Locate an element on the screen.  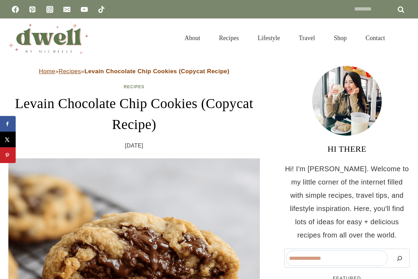
nav: Primary Navigation is located at coordinates (285, 38).